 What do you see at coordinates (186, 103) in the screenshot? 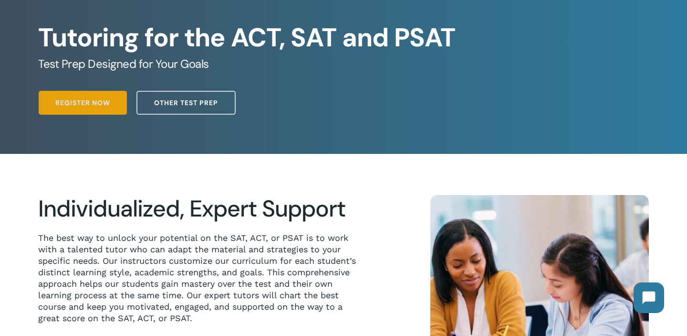
I see `a: Other Test Prep` at bounding box center [186, 103].